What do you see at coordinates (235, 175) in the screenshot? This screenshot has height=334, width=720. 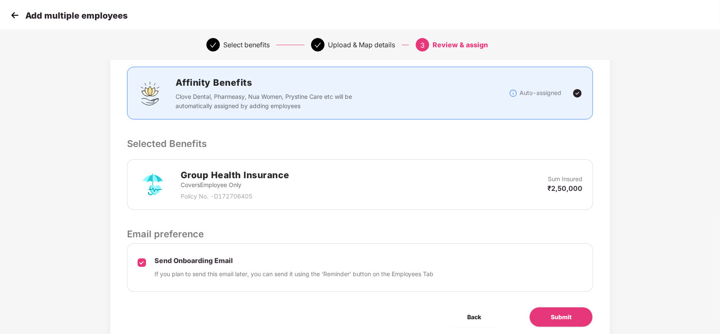 I see `h2: Group Health Insurance` at bounding box center [235, 175].